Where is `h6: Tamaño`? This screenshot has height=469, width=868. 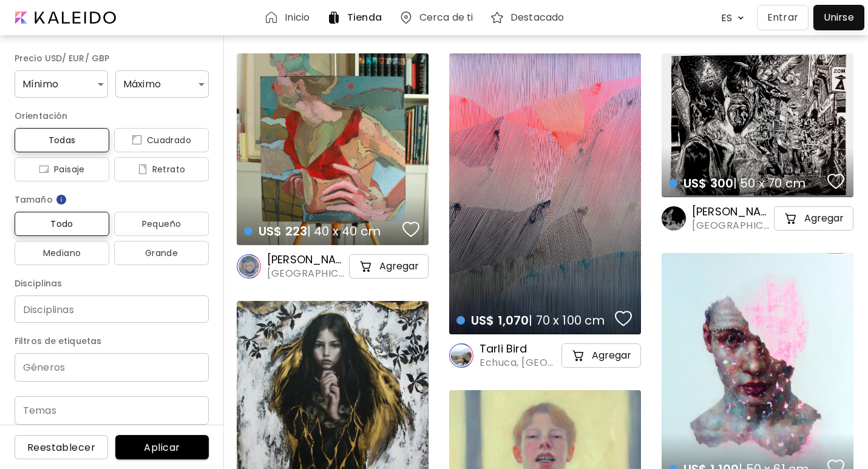 h6: Tamaño is located at coordinates (112, 200).